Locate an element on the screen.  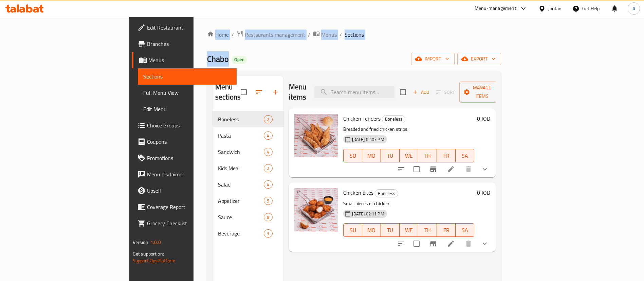
div: Salad is located at coordinates (241, 185).